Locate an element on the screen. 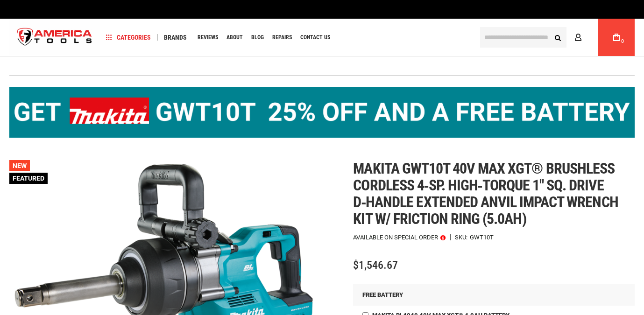 The image size is (644, 315). span: Reviews is located at coordinates (208, 38).